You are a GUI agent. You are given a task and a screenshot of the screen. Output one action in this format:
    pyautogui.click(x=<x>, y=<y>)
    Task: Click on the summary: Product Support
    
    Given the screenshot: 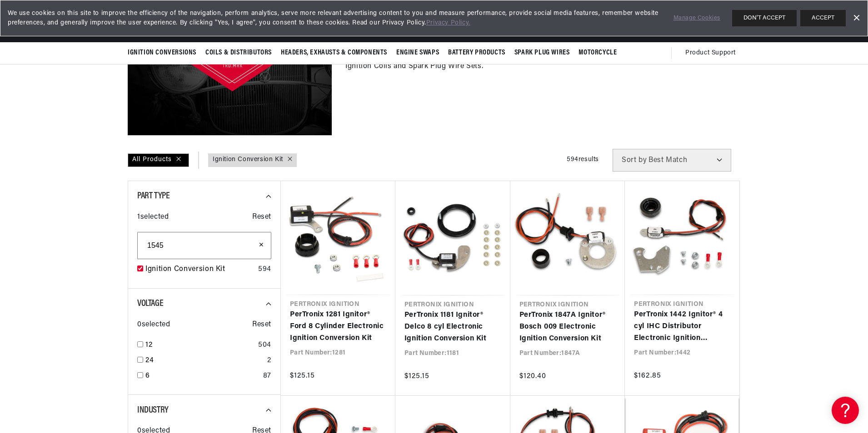 What is the action you would take?
    pyautogui.click(x=713, y=53)
    